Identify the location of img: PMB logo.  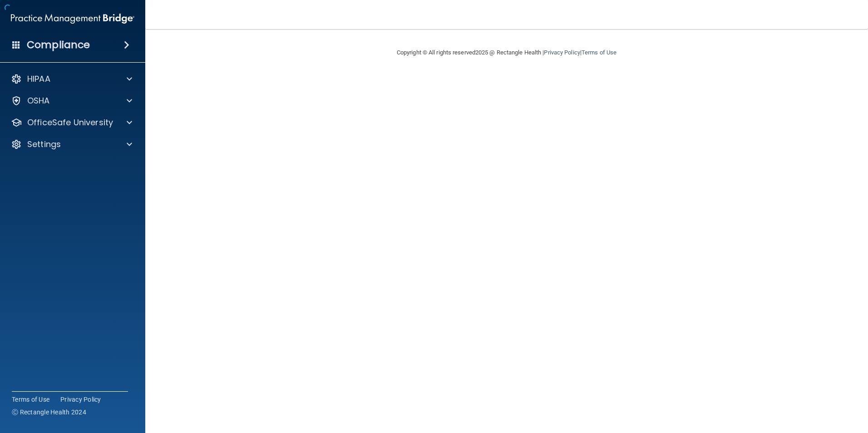
(73, 19).